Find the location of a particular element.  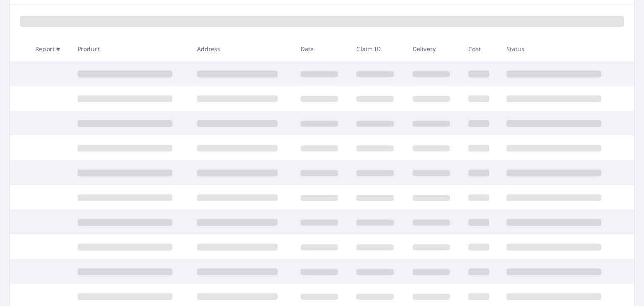

th: Delivery is located at coordinates (433, 49).